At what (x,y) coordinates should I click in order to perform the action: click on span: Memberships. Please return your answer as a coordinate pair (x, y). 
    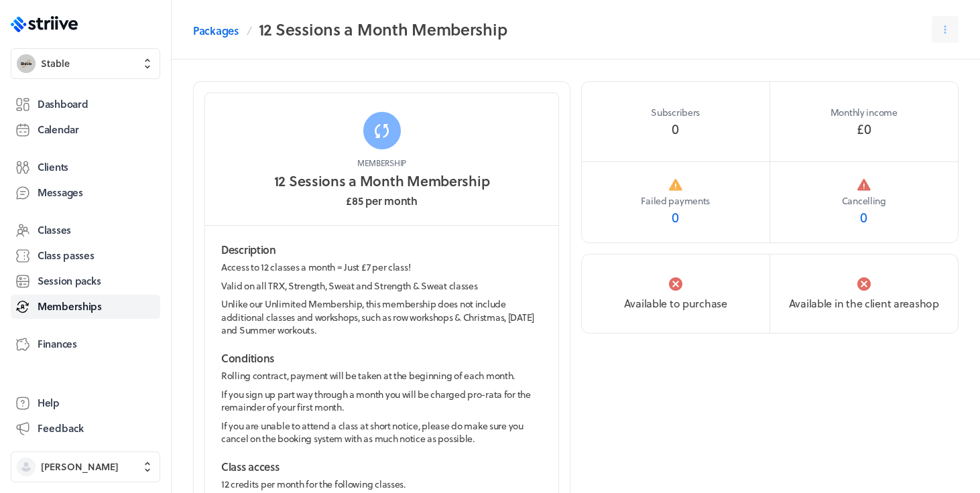
    Looking at the image, I should click on (70, 306).